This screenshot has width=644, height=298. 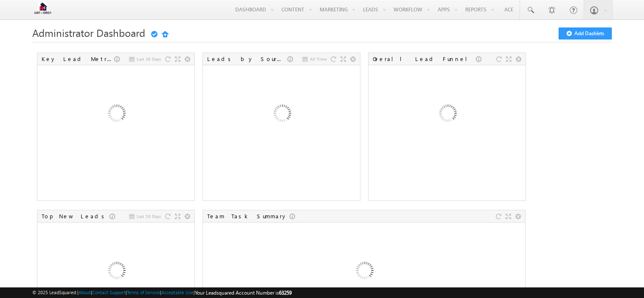 What do you see at coordinates (318, 59) in the screenshot?
I see `span: All Time` at bounding box center [318, 59].